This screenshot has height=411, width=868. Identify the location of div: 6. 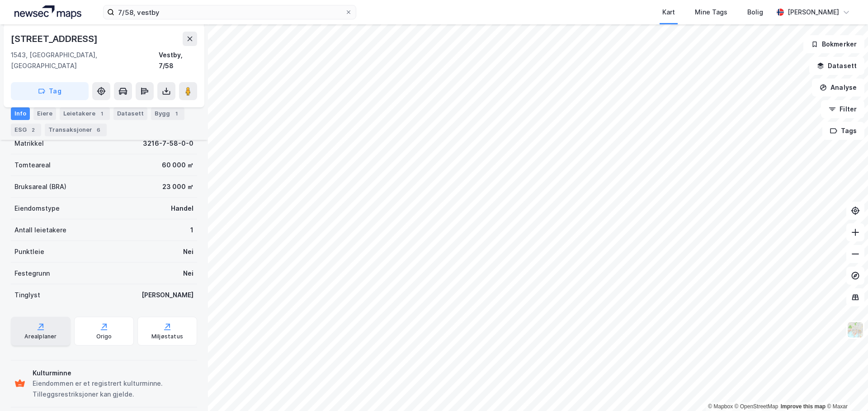
(98, 130).